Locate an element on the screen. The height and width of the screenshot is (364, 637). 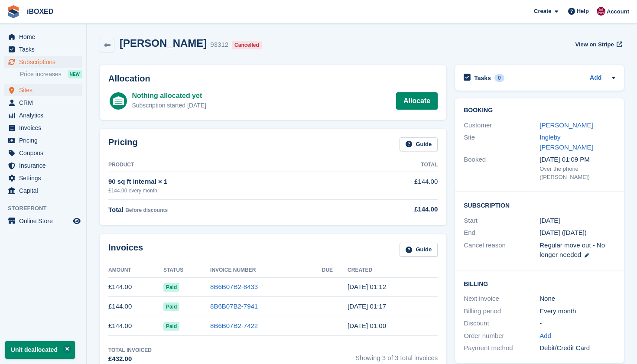
span: Subscriptions is located at coordinates (45, 62).